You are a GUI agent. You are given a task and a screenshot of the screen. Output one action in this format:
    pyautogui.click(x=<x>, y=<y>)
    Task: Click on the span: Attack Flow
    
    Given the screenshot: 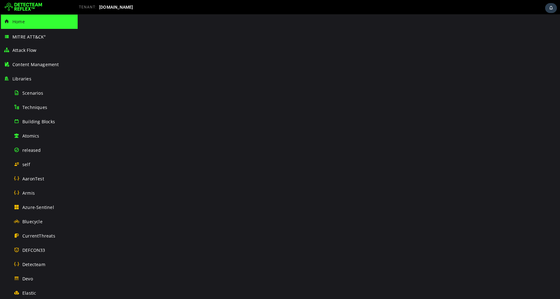 What is the action you would take?
    pyautogui.click(x=24, y=50)
    